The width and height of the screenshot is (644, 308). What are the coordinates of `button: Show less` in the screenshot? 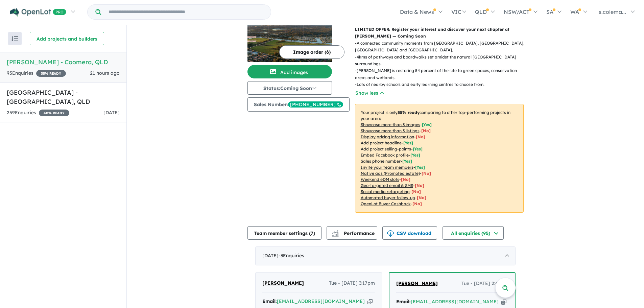 It's located at (370, 93).